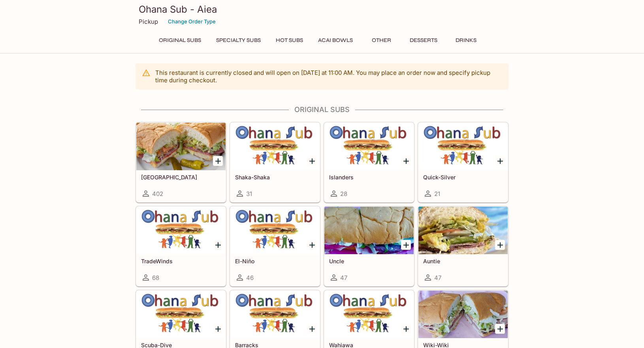 The height and width of the screenshot is (348, 644). Describe the element at coordinates (275, 146) in the screenshot. I see `div: Shaka-Shaka` at that location.